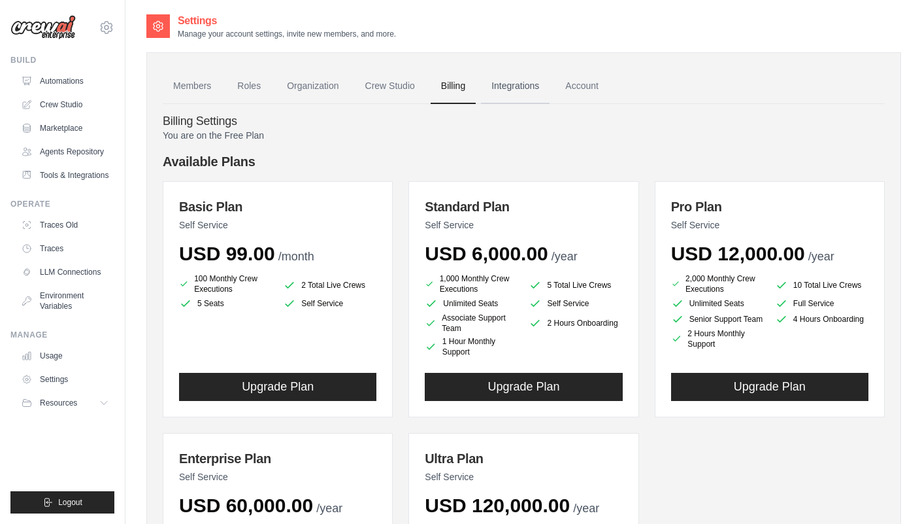  Describe the element at coordinates (486, 253) in the screenshot. I see `span: USD 6,000.00` at that location.